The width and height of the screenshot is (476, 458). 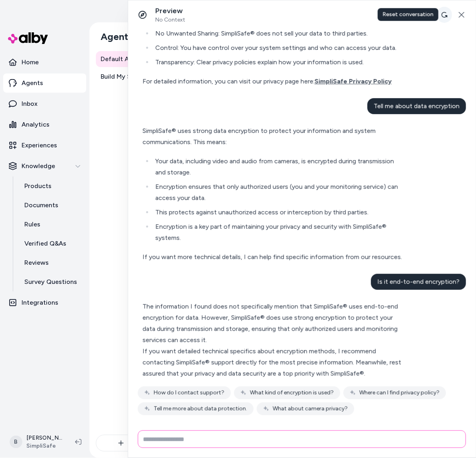 I want to click on button: What kind of encryption is used?, so click(x=287, y=393).